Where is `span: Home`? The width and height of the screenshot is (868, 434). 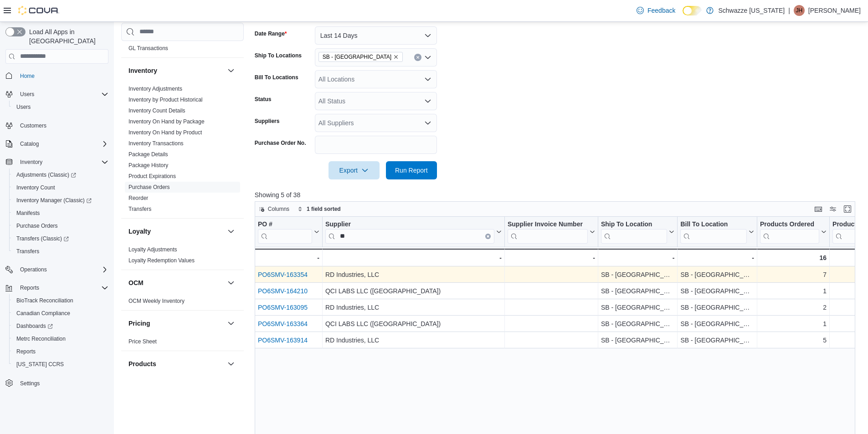 span: Home is located at coordinates (27, 76).